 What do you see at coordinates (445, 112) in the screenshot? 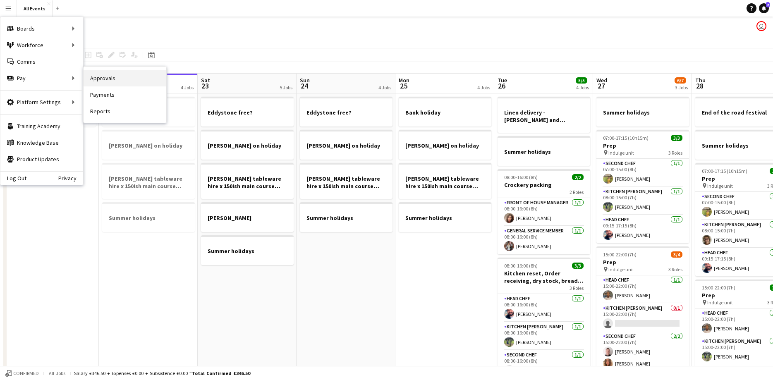
I see `div: Bank holiday` at bounding box center [445, 112].